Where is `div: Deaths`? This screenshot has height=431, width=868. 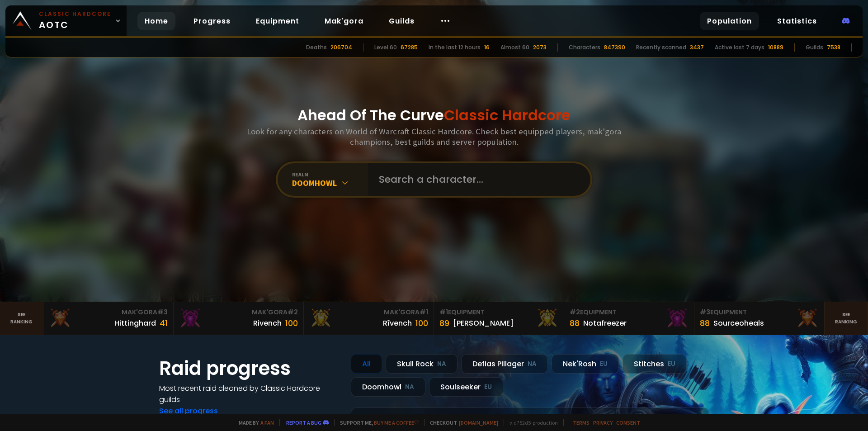
div: Deaths is located at coordinates (317, 48).